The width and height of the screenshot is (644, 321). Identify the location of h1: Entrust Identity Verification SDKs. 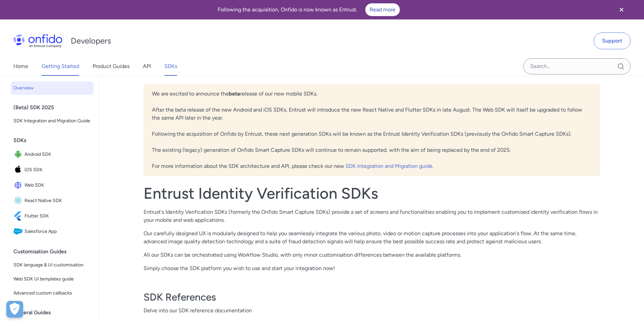
(372, 193).